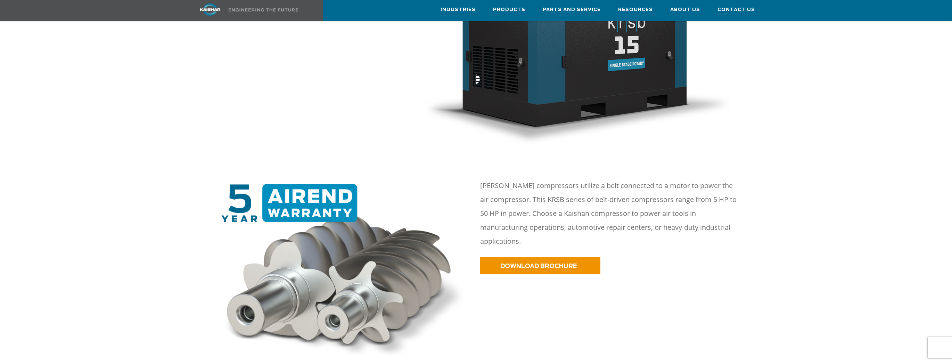 The image size is (952, 363). I want to click on a: Resources, so click(635, 10).